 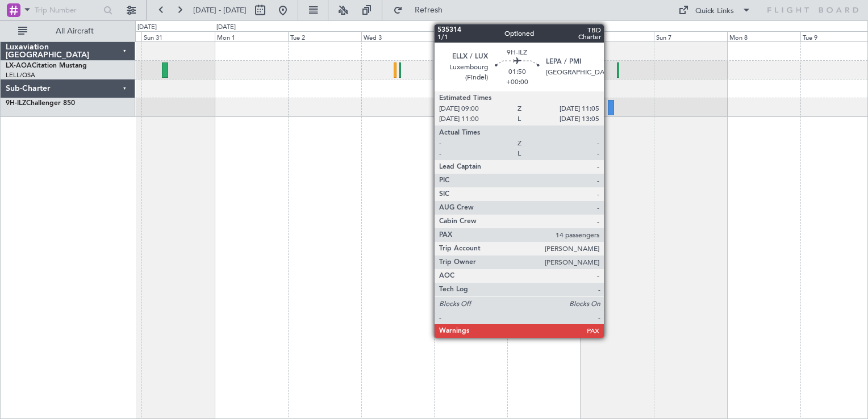 I want to click on span: Refresh, so click(x=429, y=10).